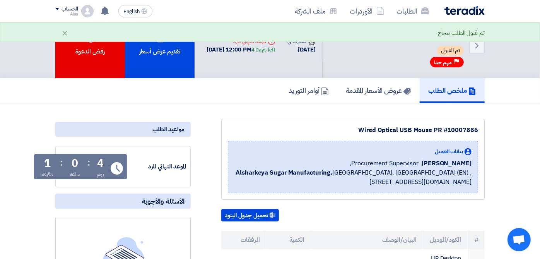 The height and width of the screenshot is (259, 540). I want to click on th: المرفقات, so click(244, 240).